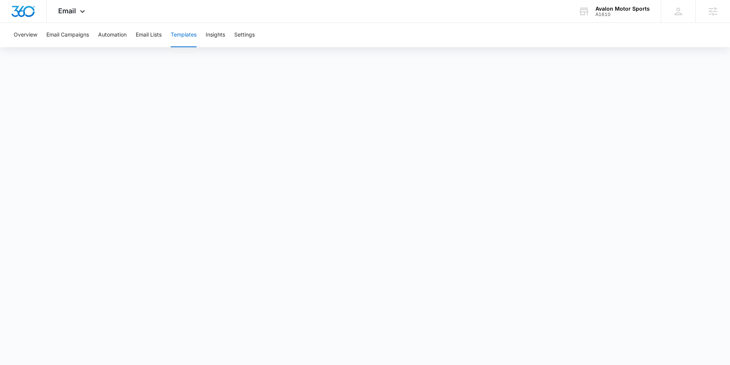 The height and width of the screenshot is (365, 730). Describe the element at coordinates (112, 35) in the screenshot. I see `button: Automation` at that location.